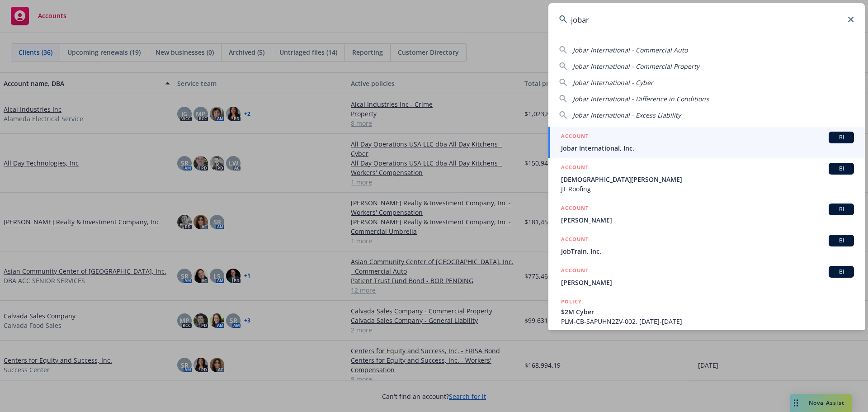  What do you see at coordinates (706, 142) in the screenshot?
I see `a: ACCOUNTBIJobar International, Inc.` at bounding box center [706, 142].